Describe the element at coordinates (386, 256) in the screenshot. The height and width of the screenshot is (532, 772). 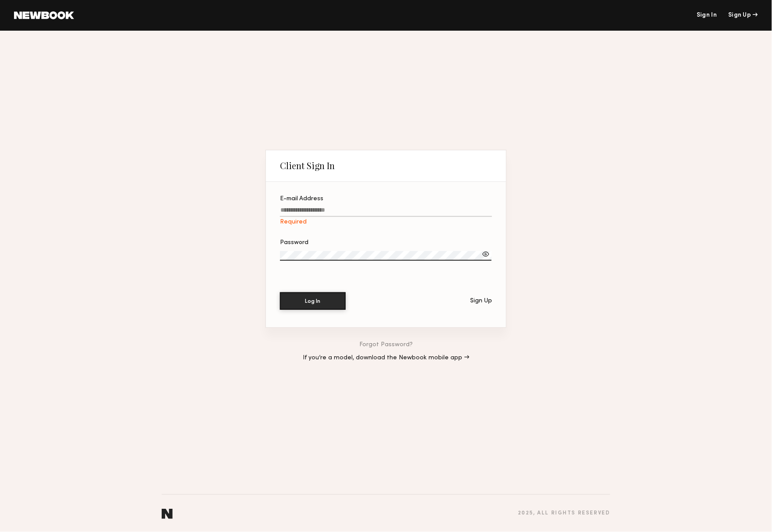
I see `input: Password` at that location.